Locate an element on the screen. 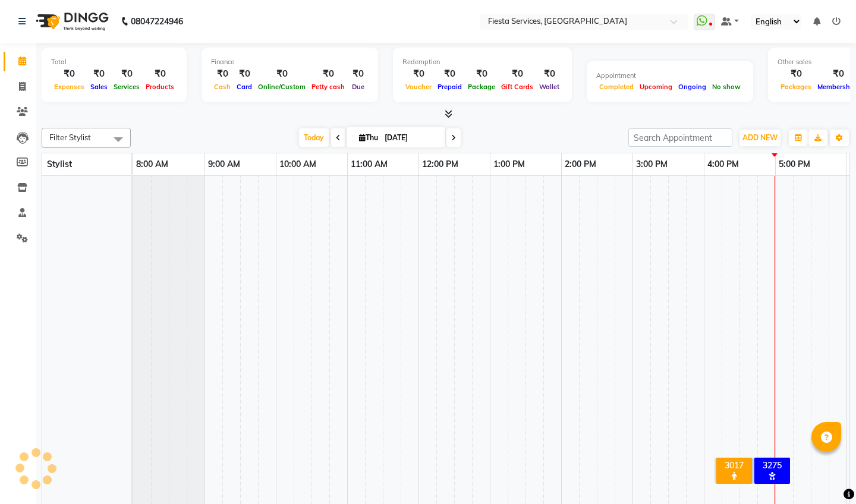  a: 5:00 PM is located at coordinates (794, 164).